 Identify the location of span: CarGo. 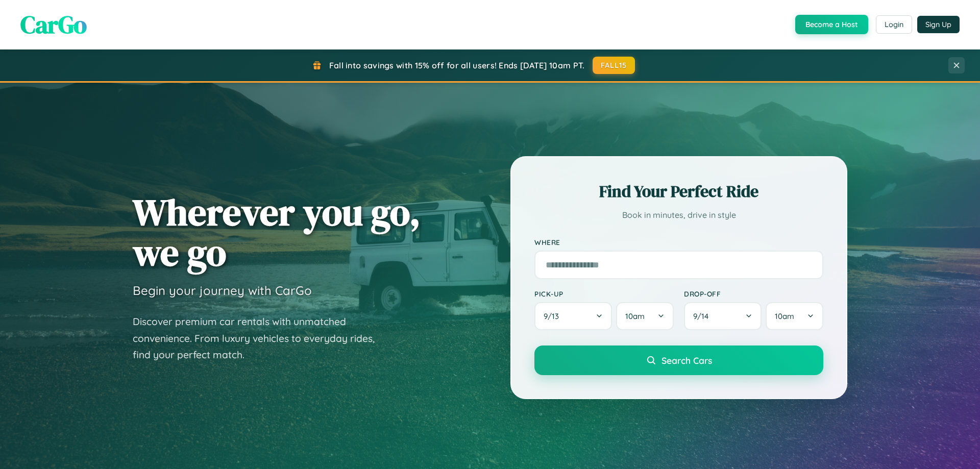
(53, 24).